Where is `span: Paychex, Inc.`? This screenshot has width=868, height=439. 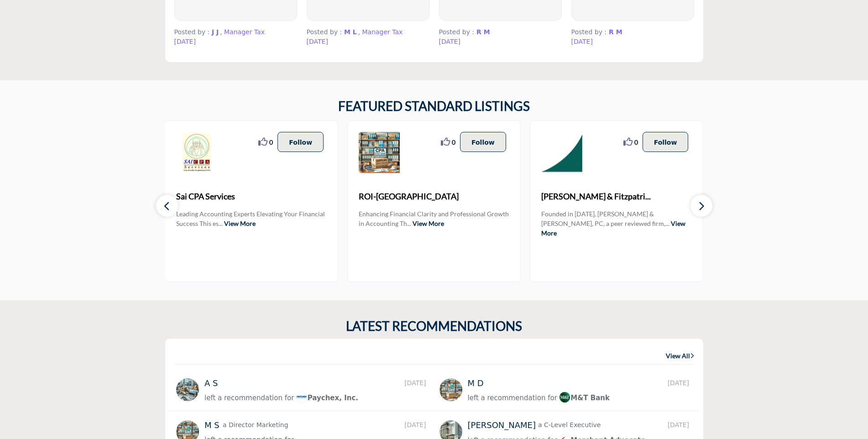 span: Paychex, Inc. is located at coordinates (327, 398).